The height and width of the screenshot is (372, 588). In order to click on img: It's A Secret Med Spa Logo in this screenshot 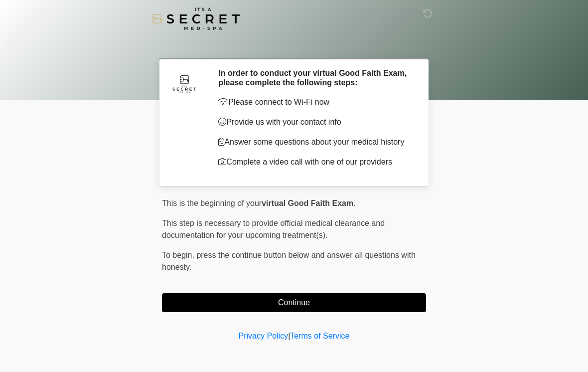, I will do `click(196, 18)`.